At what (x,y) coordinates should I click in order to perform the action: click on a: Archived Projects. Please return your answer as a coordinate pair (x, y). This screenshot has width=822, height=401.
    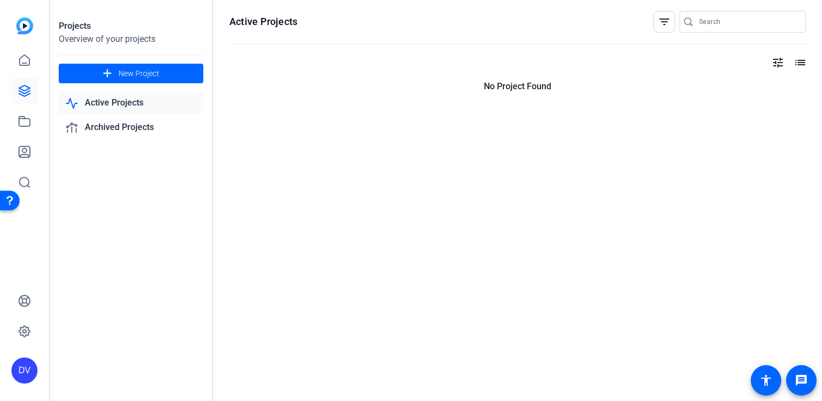
    Looking at the image, I should click on (131, 127).